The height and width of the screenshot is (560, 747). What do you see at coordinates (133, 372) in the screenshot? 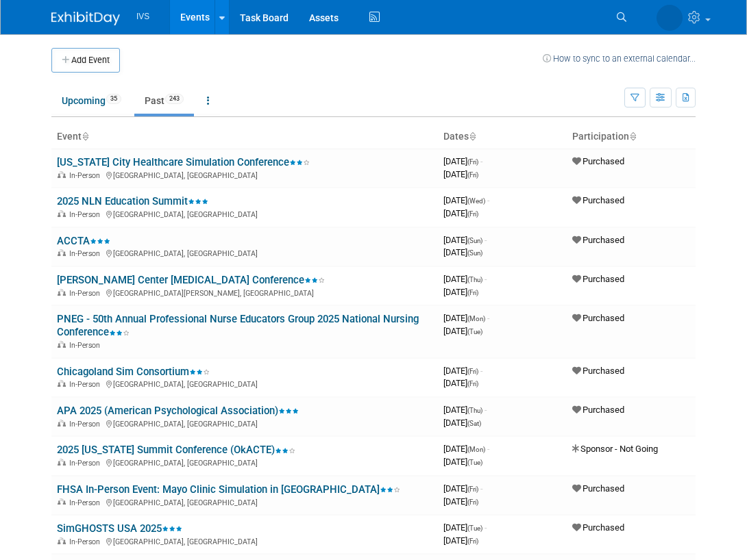
I see `a: Chicagoland Sim Consortium` at bounding box center [133, 372].